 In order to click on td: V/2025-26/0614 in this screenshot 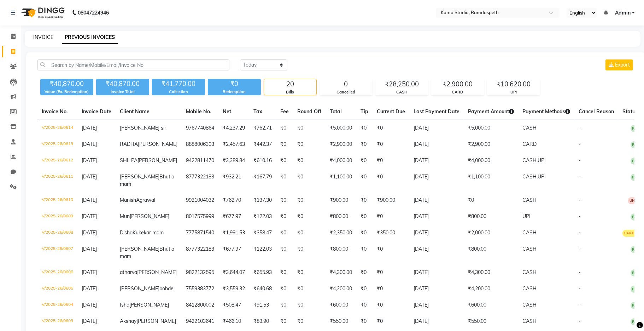, I will do `click(58, 128)`.